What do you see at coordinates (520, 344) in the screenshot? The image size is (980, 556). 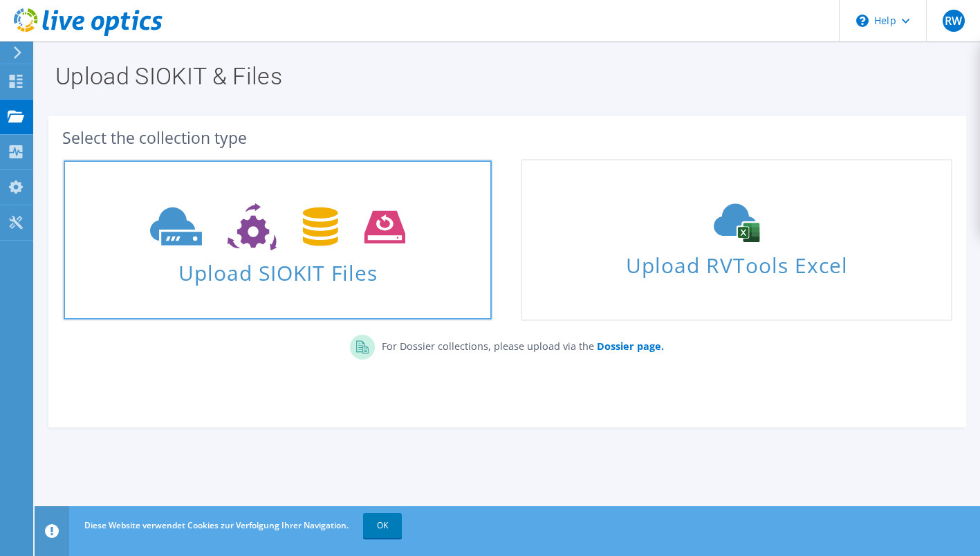 I see `p: For Dossier collections, please upload via the` at bounding box center [520, 344].